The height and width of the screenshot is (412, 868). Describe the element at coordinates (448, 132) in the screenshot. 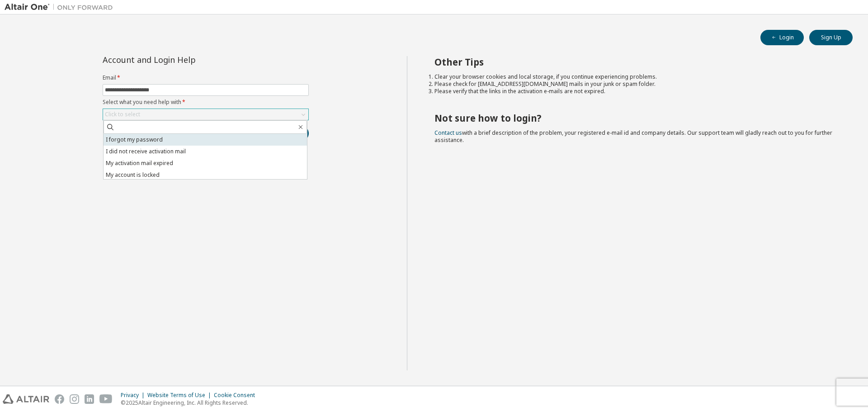

I see `a: Contact us` at that location.